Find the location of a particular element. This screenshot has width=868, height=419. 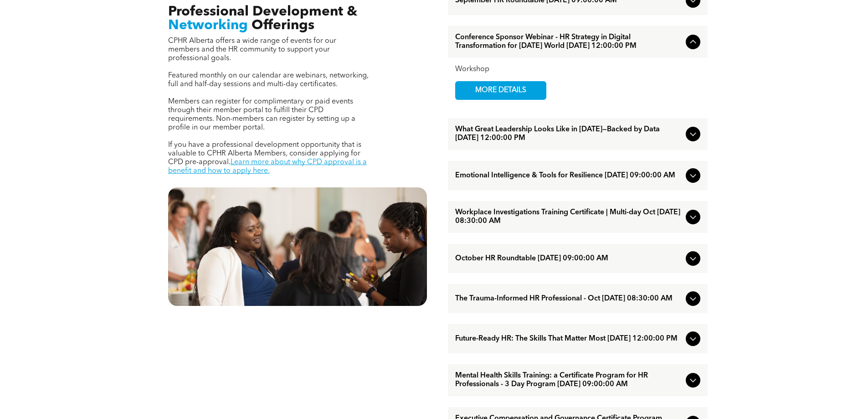

div: Workshop is located at coordinates (578, 69).